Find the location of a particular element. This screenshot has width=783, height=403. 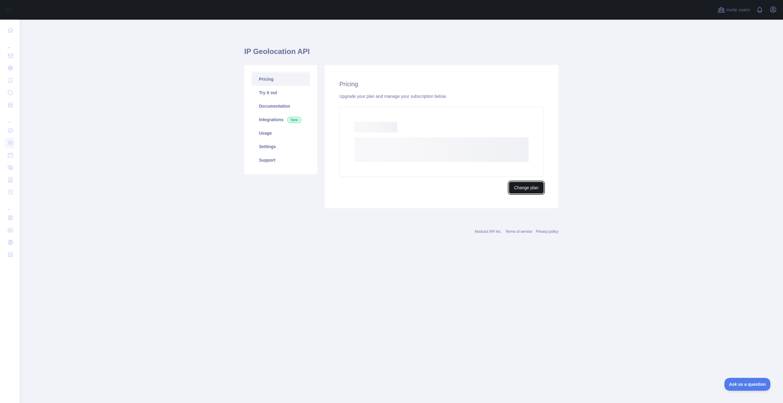

a: Support is located at coordinates (281, 160).